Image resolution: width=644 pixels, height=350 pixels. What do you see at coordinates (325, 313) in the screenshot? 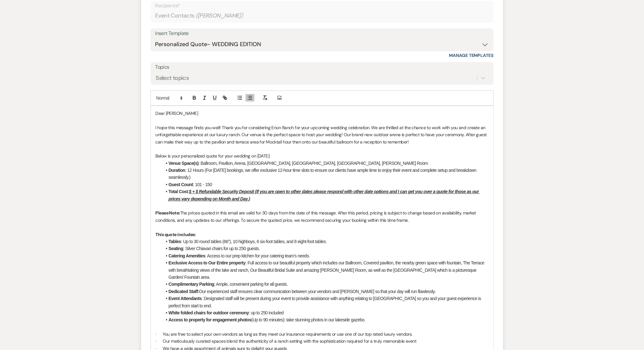
I see `li: : up to 250 included` at bounding box center [325, 313].